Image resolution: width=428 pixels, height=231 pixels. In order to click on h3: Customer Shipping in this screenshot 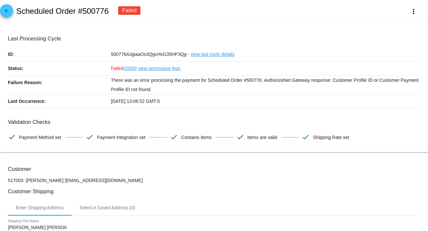, I will do `click(214, 191)`.